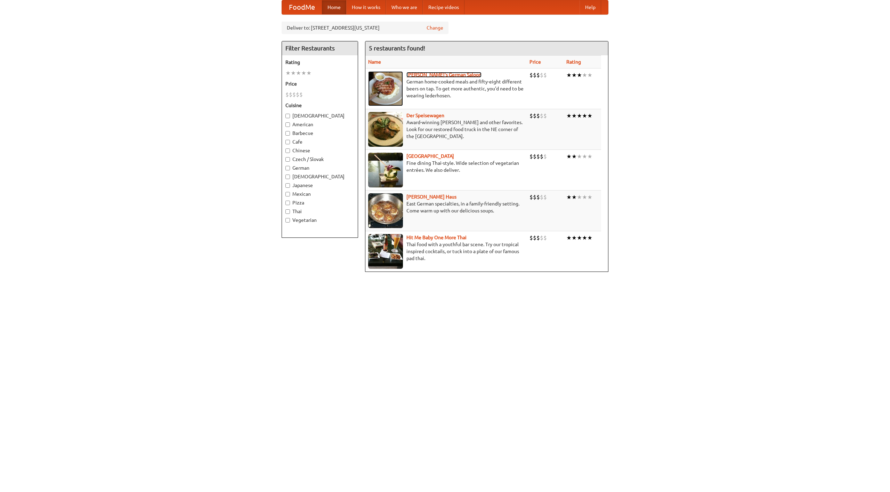 The image size is (890, 492). I want to click on img: babythai.jpg, so click(386, 251).